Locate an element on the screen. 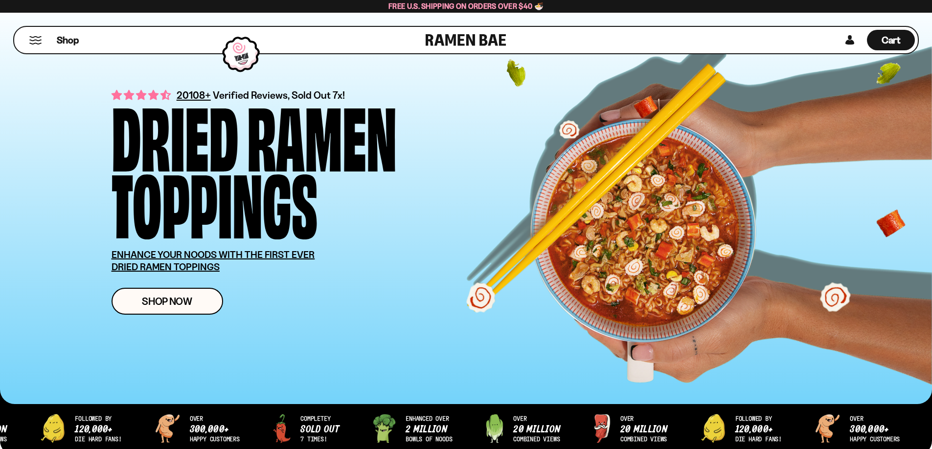  button: Mobile Menu Trigger is located at coordinates (35, 40).